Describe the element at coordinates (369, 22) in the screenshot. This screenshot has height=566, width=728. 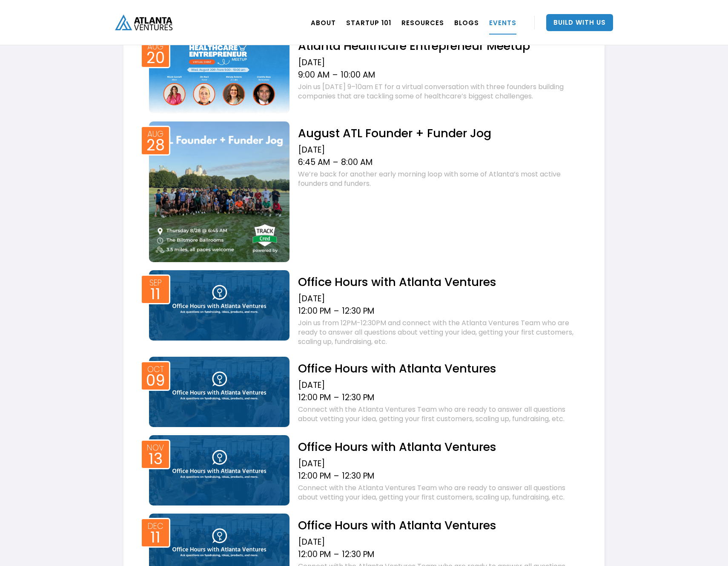
I see `a: Startup 101` at that location.